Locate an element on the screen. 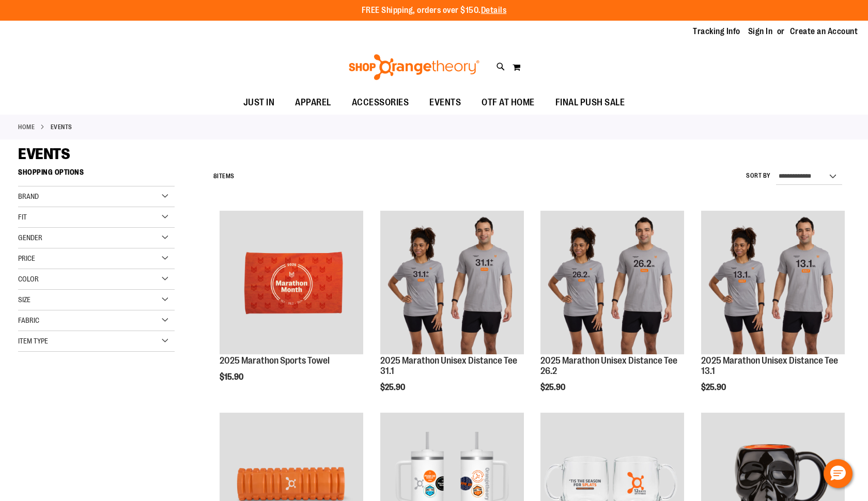  span: Brand is located at coordinates (29, 196).